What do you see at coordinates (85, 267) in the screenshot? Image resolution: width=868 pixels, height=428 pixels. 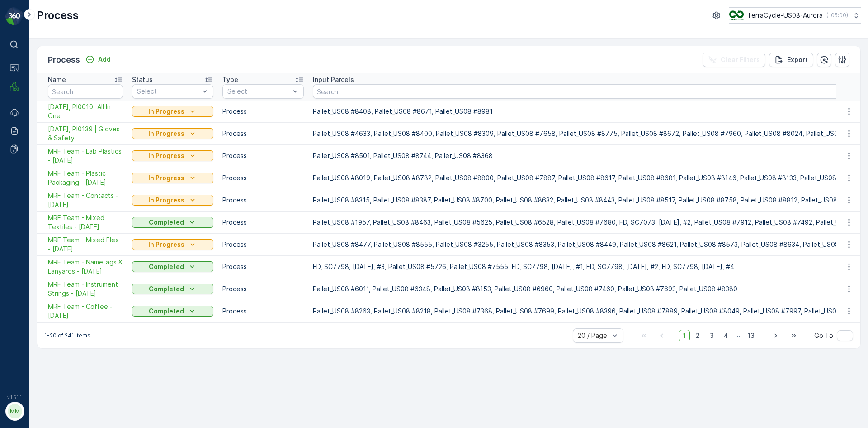 I see `a: MRF Team - Nametags & Lanyards - 09/19/25` at bounding box center [85, 267].